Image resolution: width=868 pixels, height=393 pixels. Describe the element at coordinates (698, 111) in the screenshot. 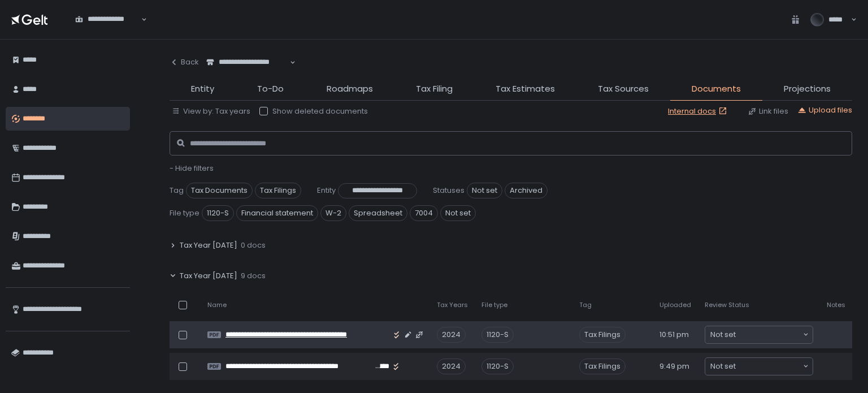

I see `a: Internal docs` at that location.